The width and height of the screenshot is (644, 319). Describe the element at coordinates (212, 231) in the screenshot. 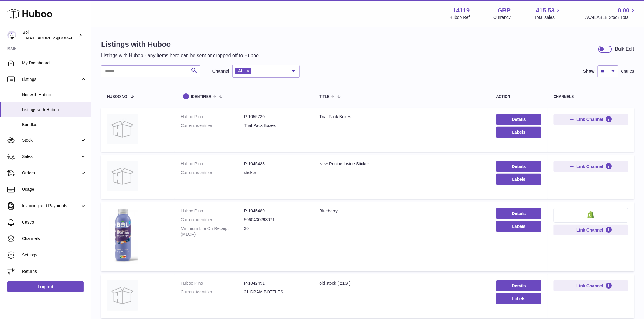

I see `dt: Minimum Life On Receipt (MLOR)` at that location.